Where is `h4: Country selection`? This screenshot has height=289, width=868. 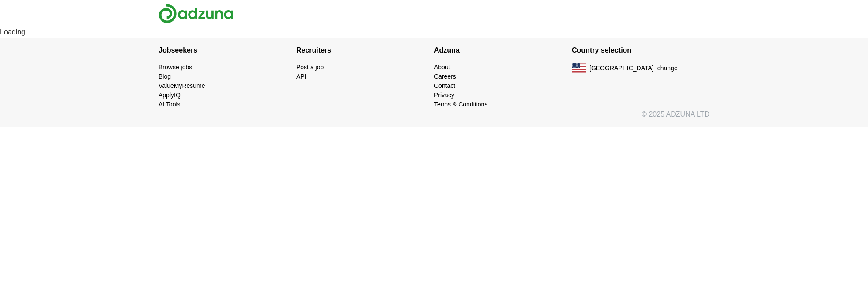
h4: Country selection is located at coordinates (641, 50).